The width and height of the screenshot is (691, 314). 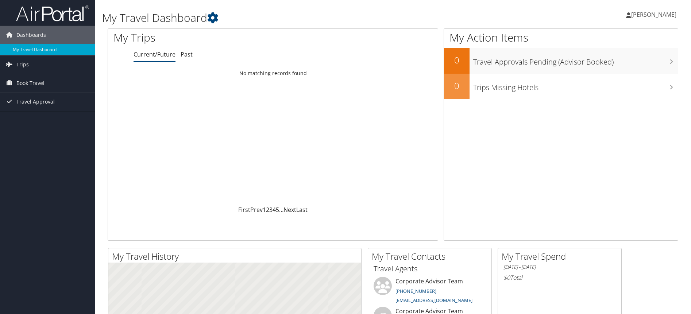 What do you see at coordinates (302, 210) in the screenshot?
I see `a: Last` at bounding box center [302, 210].